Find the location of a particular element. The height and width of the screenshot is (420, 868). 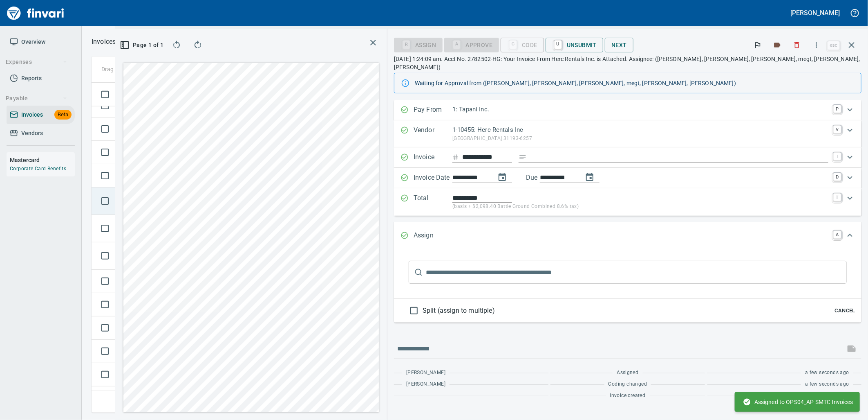

button: More is located at coordinates (816, 45).